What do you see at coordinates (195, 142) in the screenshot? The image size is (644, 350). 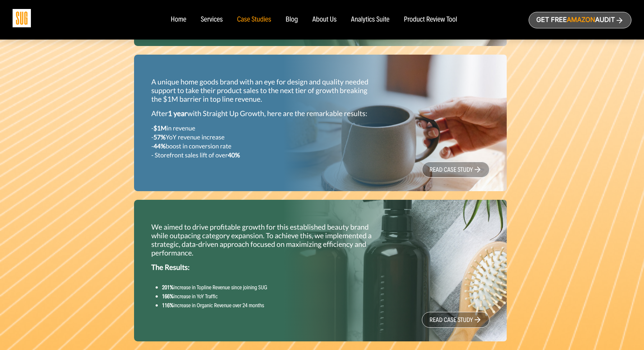 I see `small: - in revenue - YoY revenue increase - boost in conversion rate - Storefront sales lift of over` at bounding box center [195, 142].